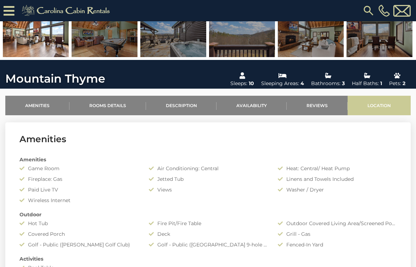 The width and height of the screenshot is (416, 267). I want to click on img: 164191052, so click(380, 35).